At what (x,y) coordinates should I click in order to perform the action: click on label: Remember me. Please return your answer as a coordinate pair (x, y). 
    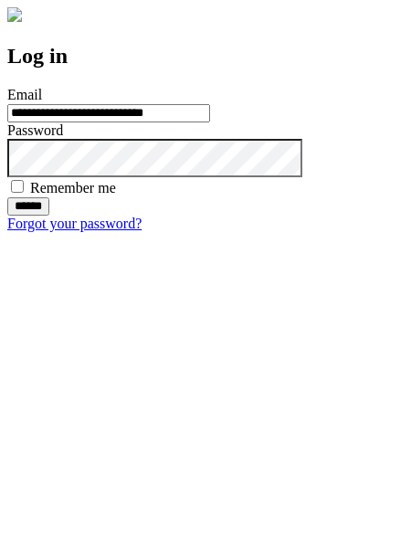
    Looking at the image, I should click on (73, 187).